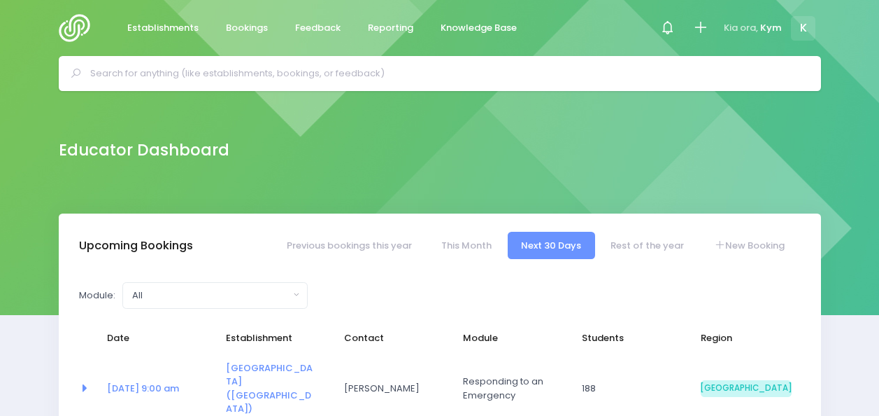  I want to click on a: Feedback, so click(318, 28).